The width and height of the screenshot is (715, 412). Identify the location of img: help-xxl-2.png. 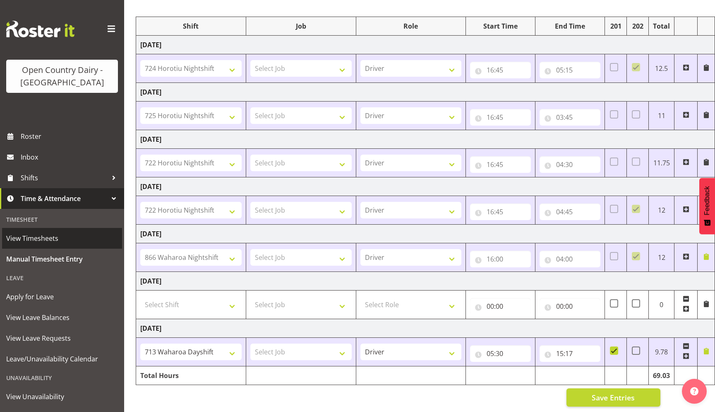
(695, 391).